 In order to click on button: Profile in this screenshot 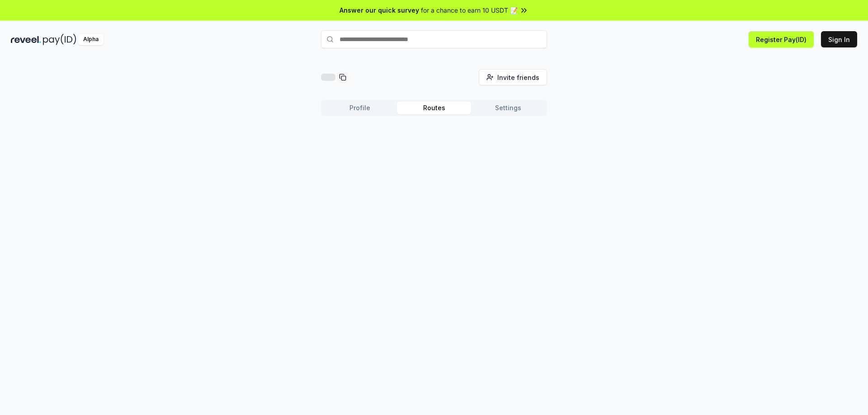, I will do `click(360, 108)`.